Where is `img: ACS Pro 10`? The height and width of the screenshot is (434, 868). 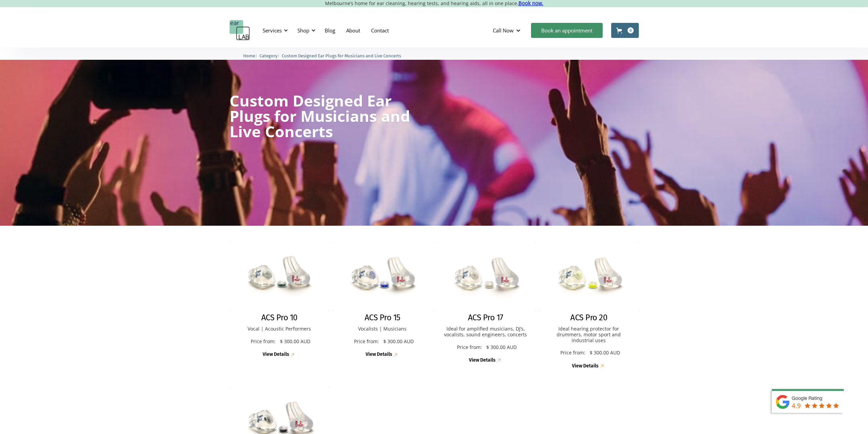
img: ACS Pro 10 is located at coordinates (280, 277).